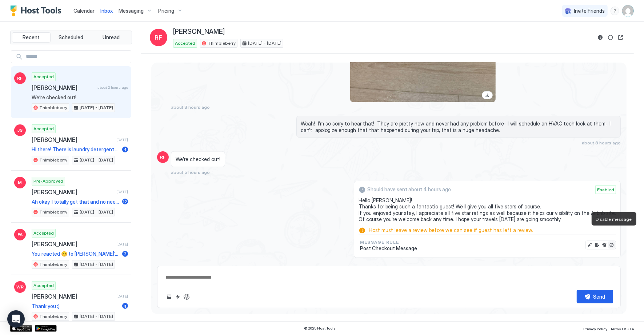 The image size is (644, 335). I want to click on a: Host Tools Logo, so click(38, 11).